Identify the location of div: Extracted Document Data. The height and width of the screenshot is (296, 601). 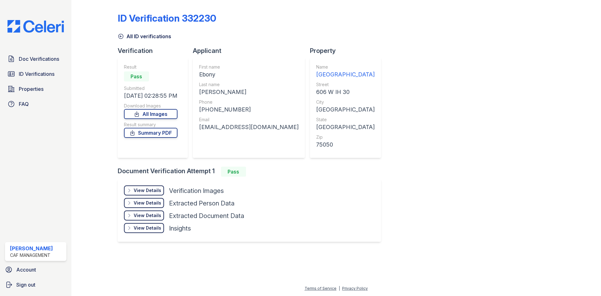
(207, 216).